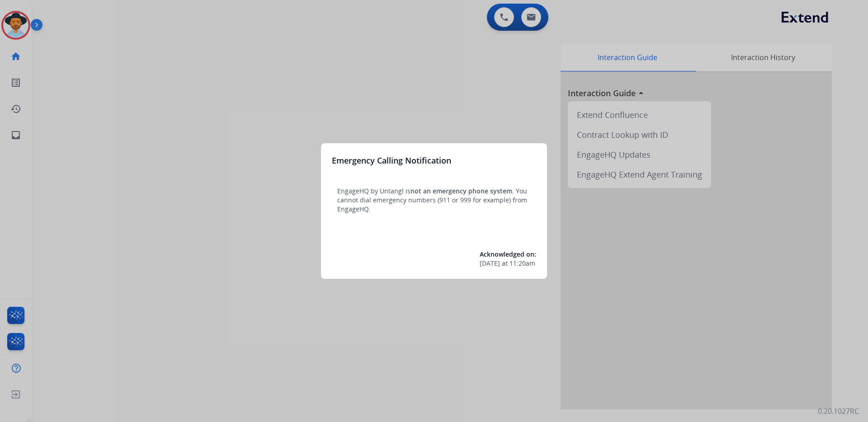  Describe the element at coordinates (434, 200) in the screenshot. I see `p: EngageHQ by Untangl is . You cannot dial emergency numbers (911 or 999 for example) from EngageHQ.` at that location.